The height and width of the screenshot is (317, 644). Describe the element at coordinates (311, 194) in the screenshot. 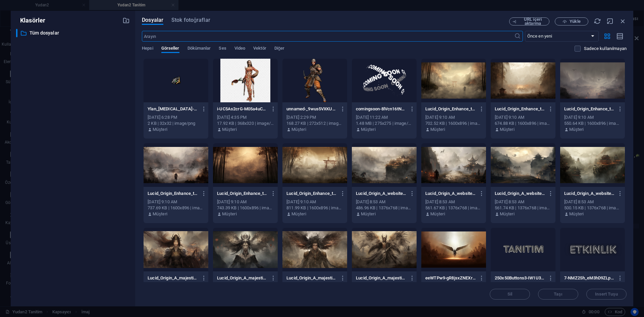

I see `p: Lucid_Origin_Enhance_the_existing_website_background_image_by__2-_upcBomkuF8_apdW8d4v_g.jpg` at that location.